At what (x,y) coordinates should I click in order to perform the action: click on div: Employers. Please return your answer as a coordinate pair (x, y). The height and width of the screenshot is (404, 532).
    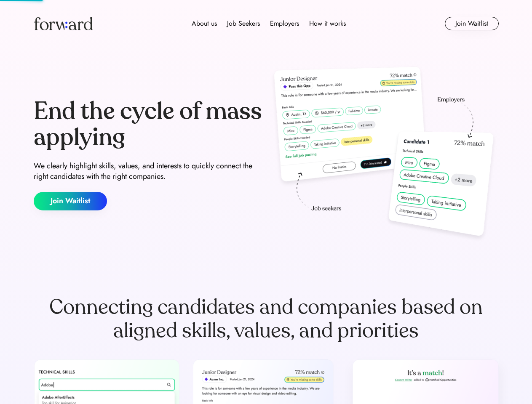
    Looking at the image, I should click on (284, 23).